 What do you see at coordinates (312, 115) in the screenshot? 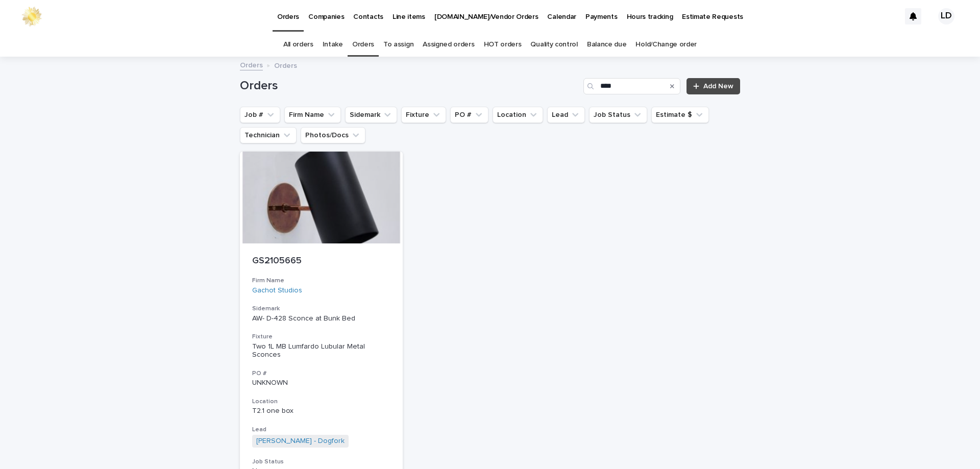
I see `button: Firm Name` at bounding box center [312, 115].